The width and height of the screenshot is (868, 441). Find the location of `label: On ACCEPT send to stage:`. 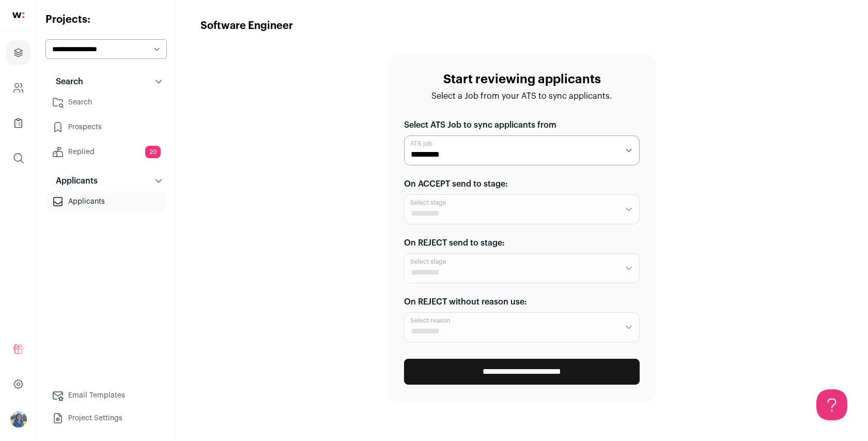

label: On ACCEPT send to stage: is located at coordinates (456, 184).